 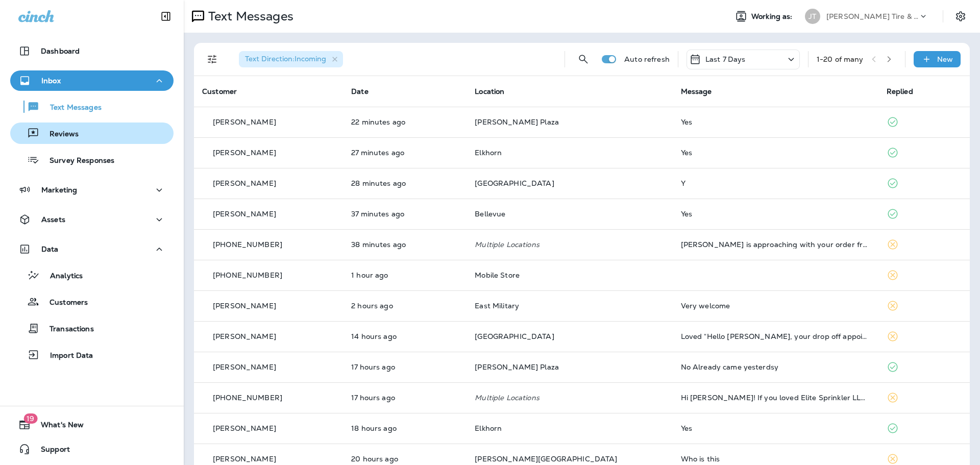 I want to click on div: 1 - 20 of many, so click(x=839, y=59).